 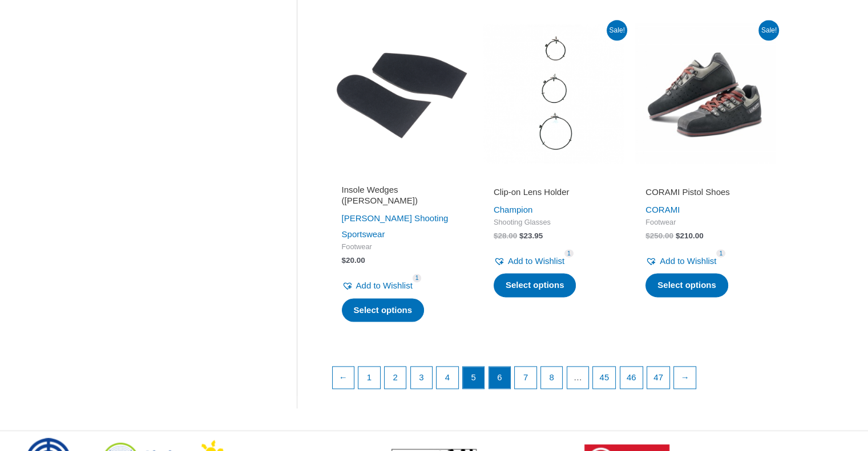 I want to click on a: Page 7, so click(x=526, y=377).